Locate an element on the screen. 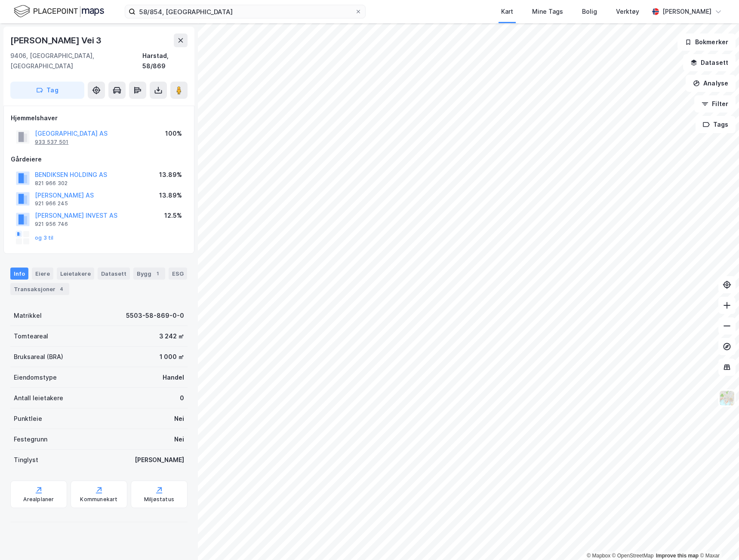 The width and height of the screenshot is (739, 560). div: Harstad, 58/869 is located at coordinates (165, 61).